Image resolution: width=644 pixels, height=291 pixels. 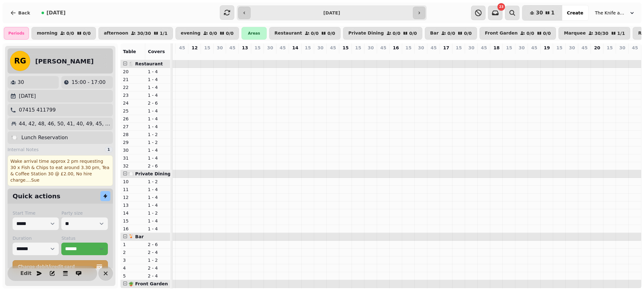 What do you see at coordinates (26, 273) in the screenshot?
I see `span: Edit` at bounding box center [26, 273].